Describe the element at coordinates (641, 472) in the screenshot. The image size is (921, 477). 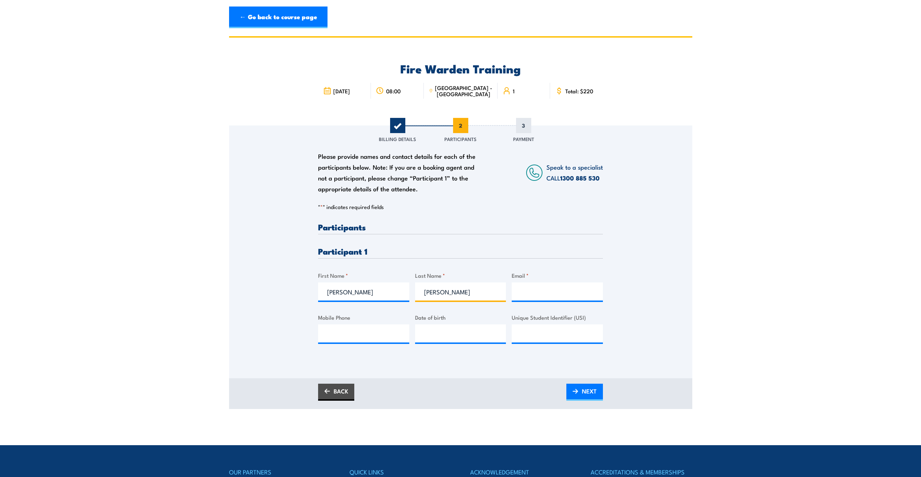
I see `h4: ACCREDITATIONS & MEMBERSHIPS` at that location.